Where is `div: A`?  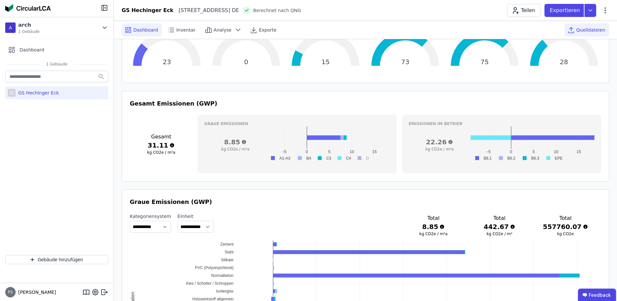
div: A is located at coordinates (10, 28).